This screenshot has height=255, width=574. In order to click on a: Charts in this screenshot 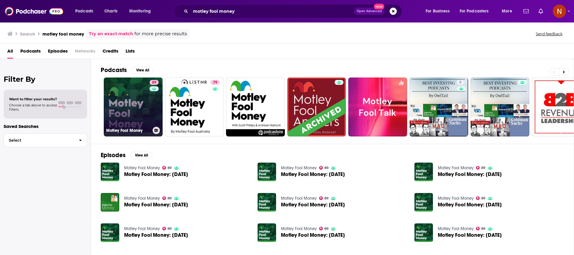, I will do `click(111, 11)`.